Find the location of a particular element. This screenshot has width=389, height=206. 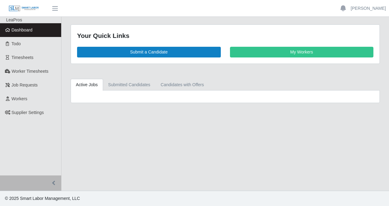

div: Your Quick Links is located at coordinates (225, 36).